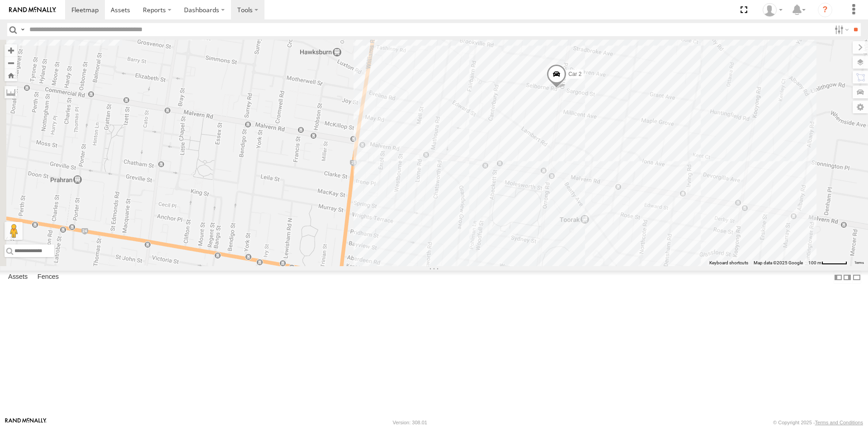 Image resolution: width=868 pixels, height=427 pixels. I want to click on div: Version: 308.01, so click(410, 422).